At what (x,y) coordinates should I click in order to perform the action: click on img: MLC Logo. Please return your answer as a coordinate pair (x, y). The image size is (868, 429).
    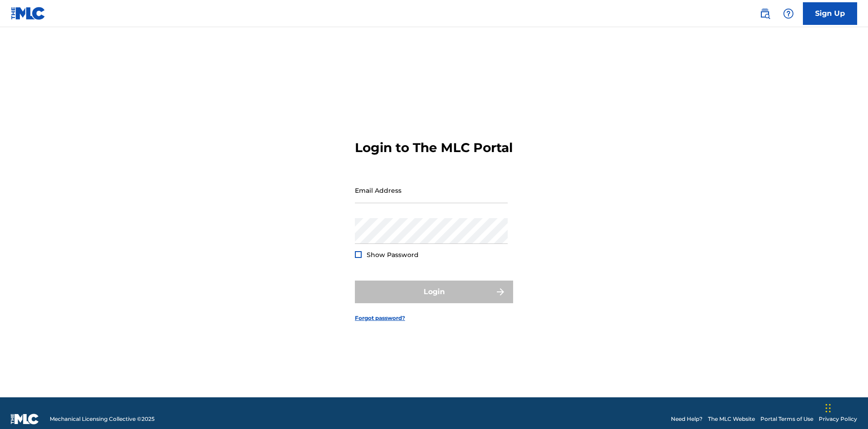
    Looking at the image, I should click on (28, 13).